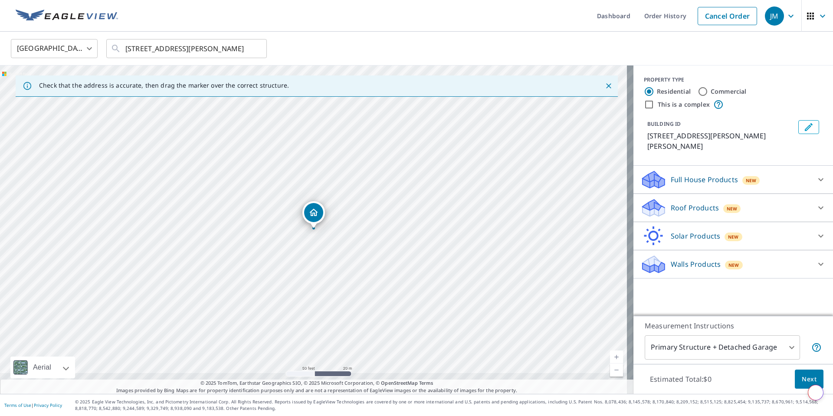 The height and width of the screenshot is (416, 833). I want to click on a: Cancel Order, so click(728, 16).